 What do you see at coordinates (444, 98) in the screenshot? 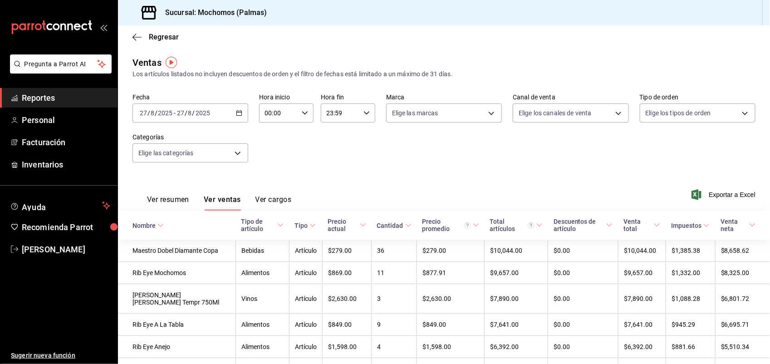
I see `label: Marca` at bounding box center [444, 98].